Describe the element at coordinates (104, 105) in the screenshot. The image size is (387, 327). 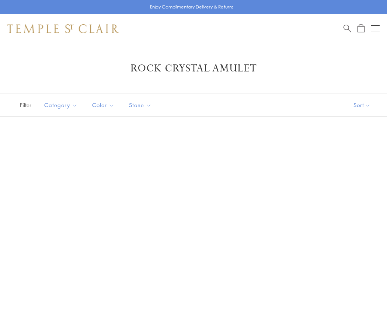
I see `span: Color` at that location.